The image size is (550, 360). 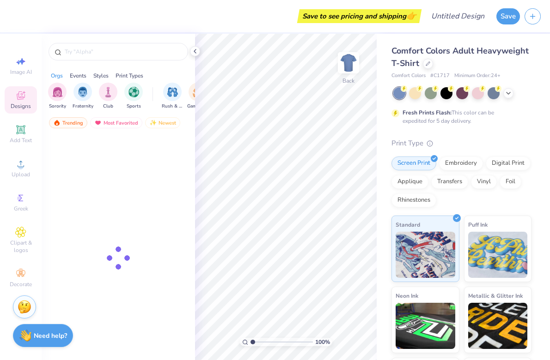 What do you see at coordinates (116, 123) in the screenshot?
I see `div: Most Favorited` at bounding box center [116, 123].